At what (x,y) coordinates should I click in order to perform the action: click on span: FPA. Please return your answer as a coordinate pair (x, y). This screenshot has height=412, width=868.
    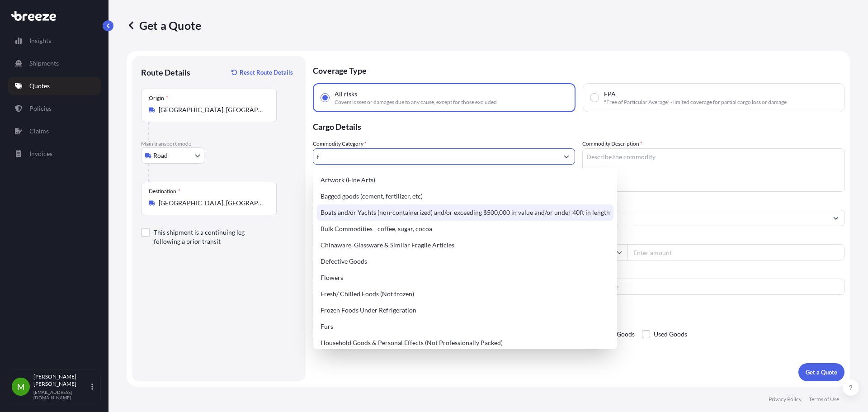
    Looking at the image, I should click on (610, 94).